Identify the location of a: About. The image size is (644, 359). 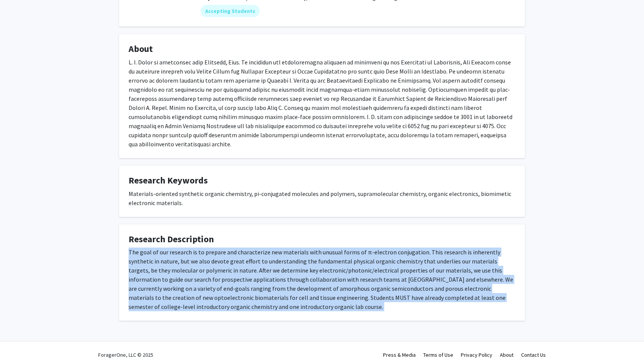
(507, 355).